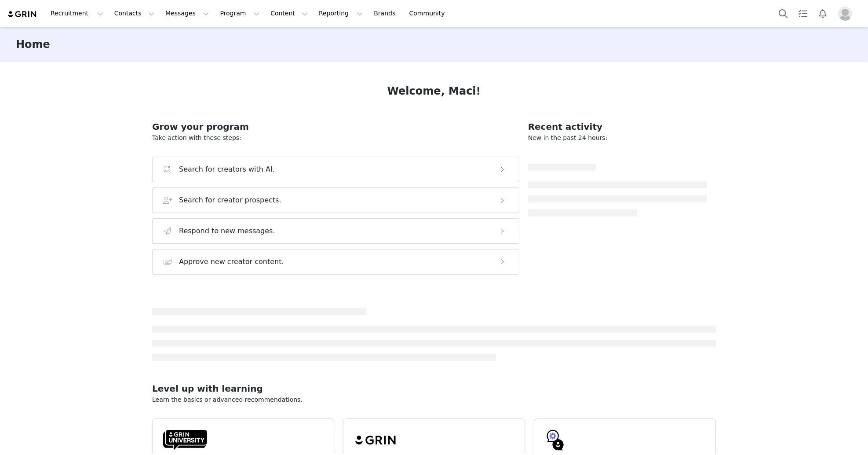  I want to click on a: Brands, so click(385, 13).